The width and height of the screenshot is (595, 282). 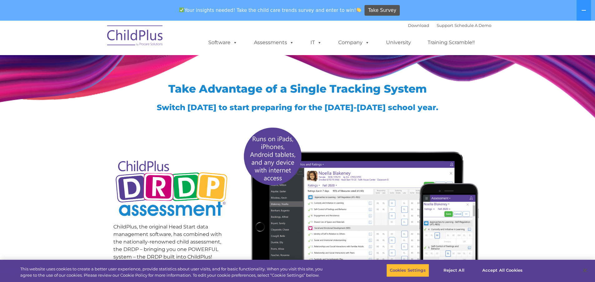 What do you see at coordinates (454, 270) in the screenshot?
I see `button: Reject All` at bounding box center [454, 270].